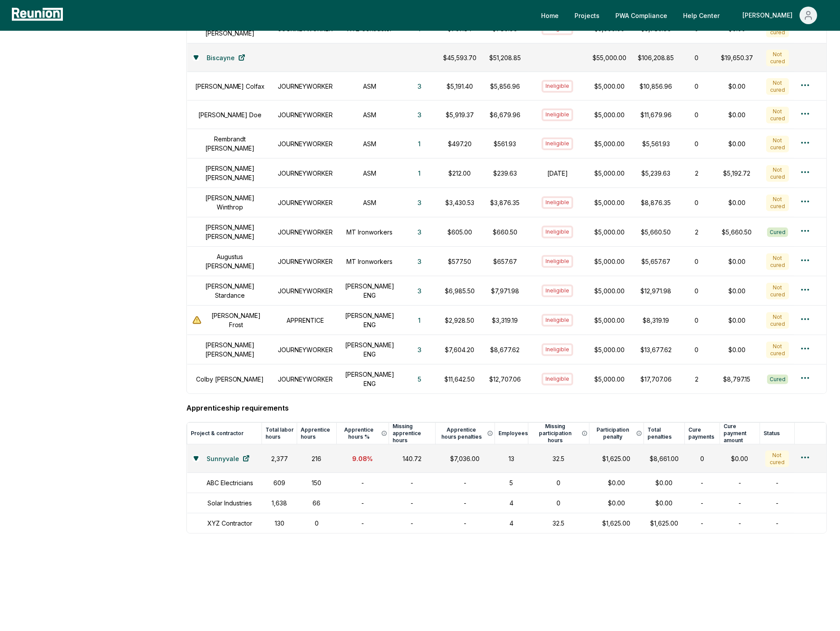 The image size is (840, 631). Describe the element at coordinates (504, 173) in the screenshot. I see `p: $239.63` at that location.